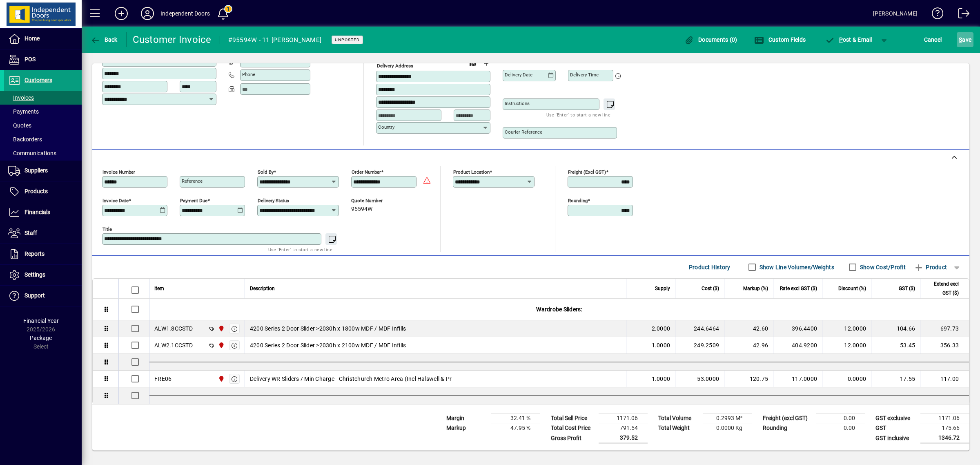 The image size is (980, 465). Describe the element at coordinates (755, 289) in the screenshot. I see `span: Markup (%)` at that location.